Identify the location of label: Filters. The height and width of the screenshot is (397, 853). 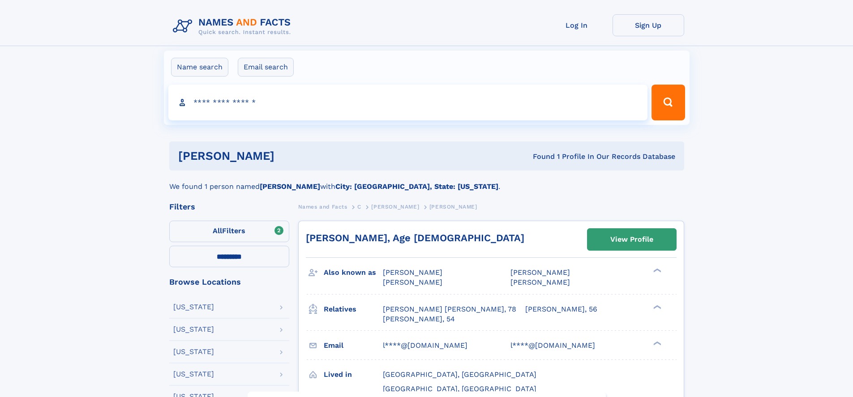
(229, 231).